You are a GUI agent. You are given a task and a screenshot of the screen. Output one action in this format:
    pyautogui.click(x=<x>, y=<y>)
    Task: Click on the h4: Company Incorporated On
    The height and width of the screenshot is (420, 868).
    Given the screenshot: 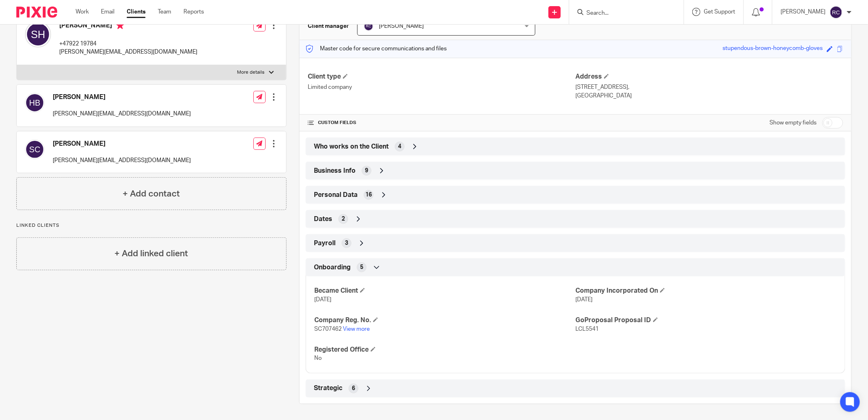 What is the action you would take?
    pyautogui.click(x=705, y=291)
    